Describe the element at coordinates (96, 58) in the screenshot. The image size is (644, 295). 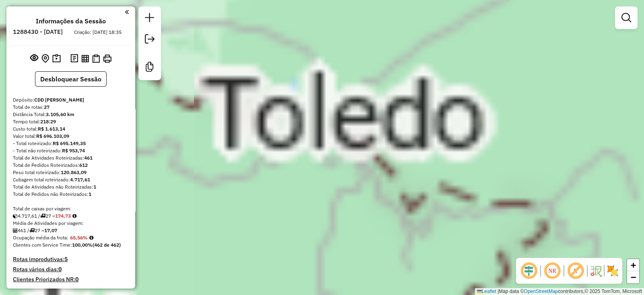
I see `button: Visualizar Romaneio` at that location.